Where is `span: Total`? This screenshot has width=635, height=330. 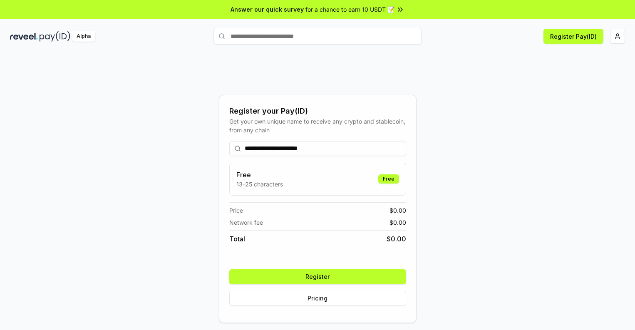 span: Total is located at coordinates (237, 239).